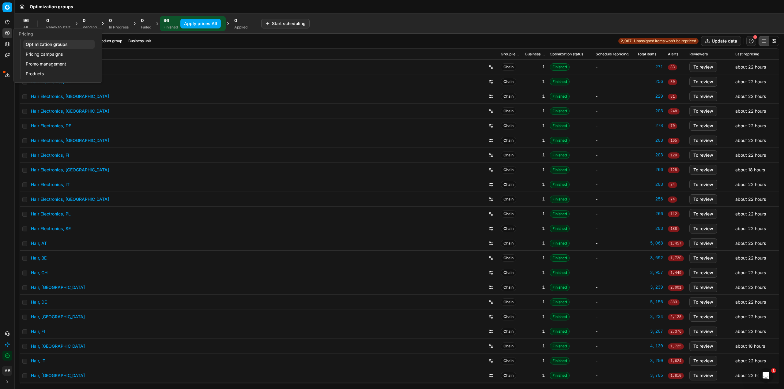 Image resolution: width=784 pixels, height=389 pixels. I want to click on div: 5,156, so click(650, 302).